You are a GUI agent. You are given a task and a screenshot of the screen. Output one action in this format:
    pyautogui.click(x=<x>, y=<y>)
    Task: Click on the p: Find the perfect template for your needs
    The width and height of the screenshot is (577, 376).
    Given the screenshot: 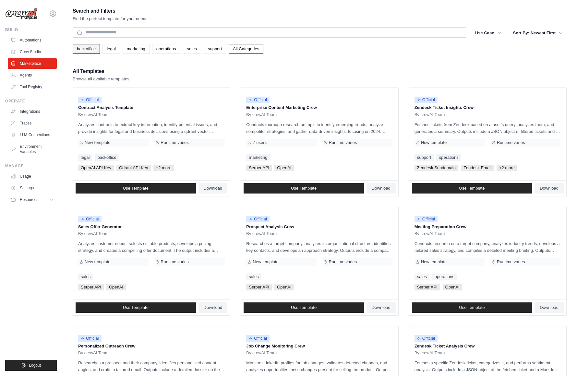 What is the action you would take?
    pyautogui.click(x=110, y=19)
    